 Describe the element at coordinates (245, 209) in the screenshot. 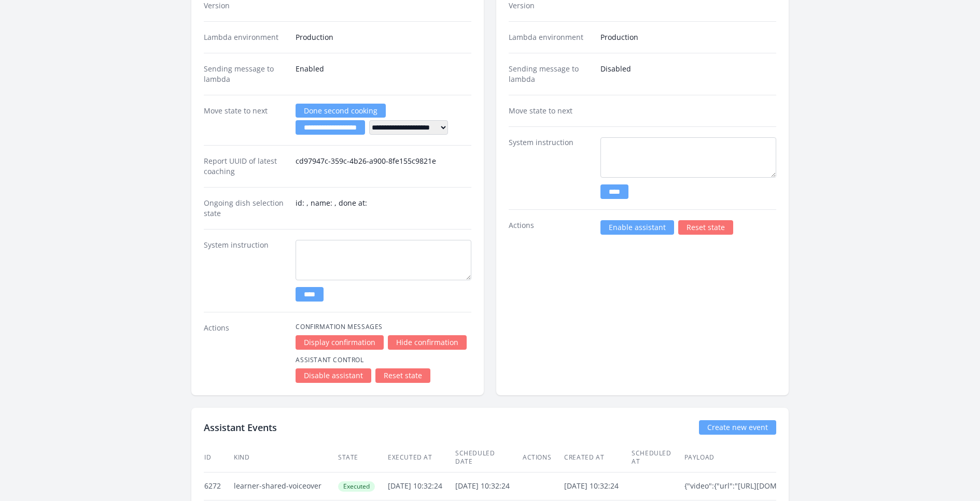

I see `dt: Ongoing dish selection state` at that location.